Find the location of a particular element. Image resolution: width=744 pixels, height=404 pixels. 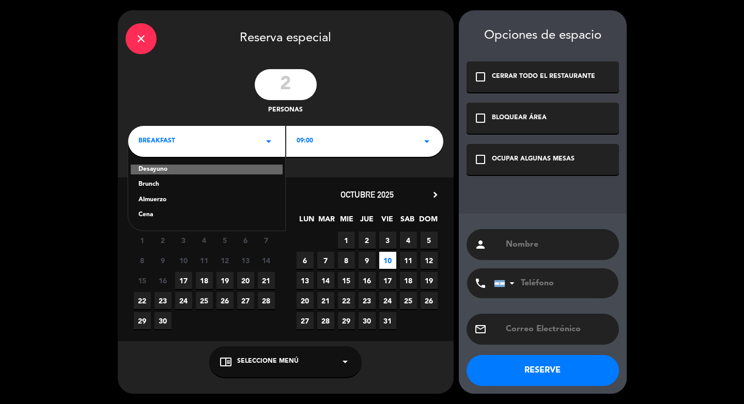

button: RESERVE is located at coordinates (542, 371).